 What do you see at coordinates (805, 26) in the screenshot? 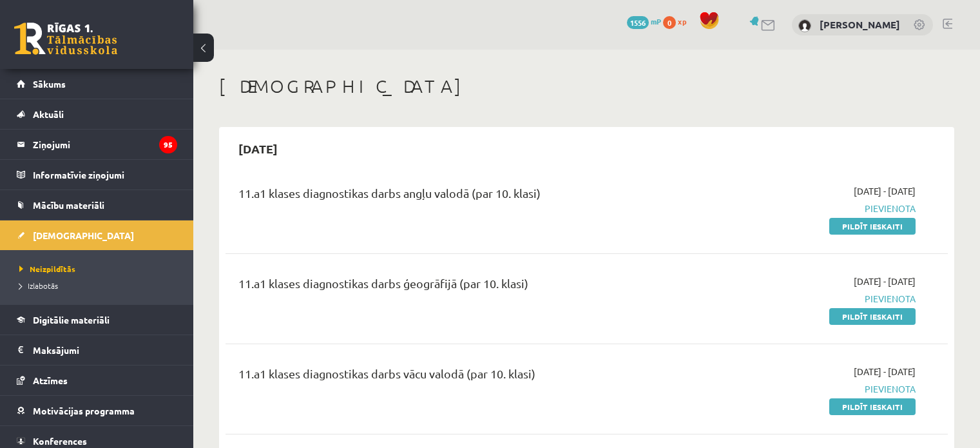
I see `img: Elīna Antone` at bounding box center [805, 26].